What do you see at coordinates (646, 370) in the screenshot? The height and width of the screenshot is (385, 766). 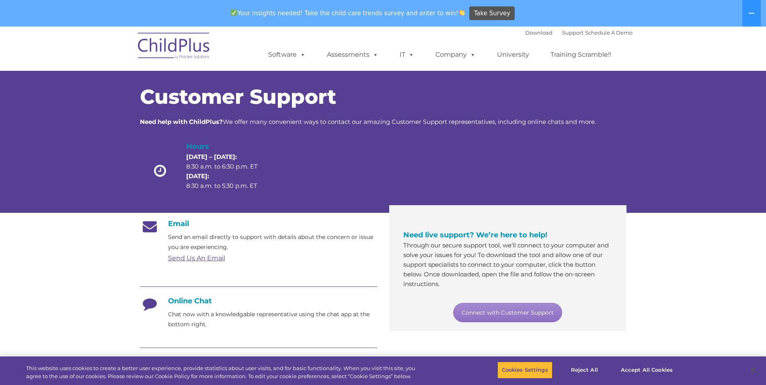 I see `button: Accept All Cookies` at bounding box center [646, 370].